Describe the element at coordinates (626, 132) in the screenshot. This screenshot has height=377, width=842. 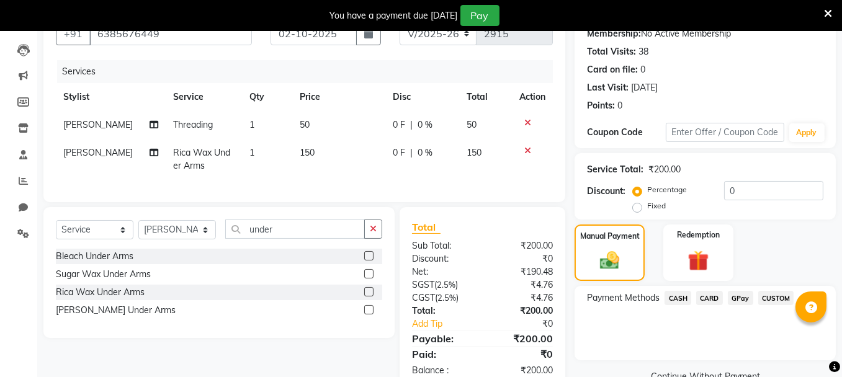
I see `div: Coupon Code` at that location.